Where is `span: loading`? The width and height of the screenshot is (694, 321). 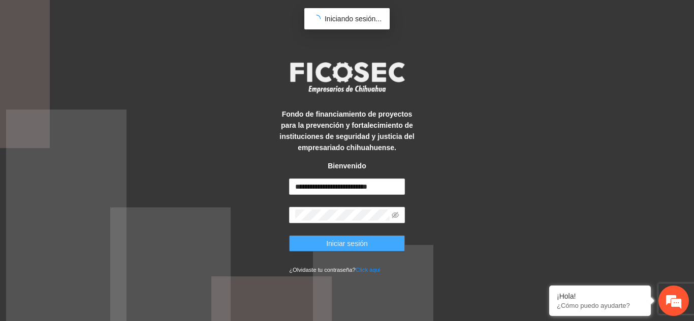 span: loading is located at coordinates (316, 19).